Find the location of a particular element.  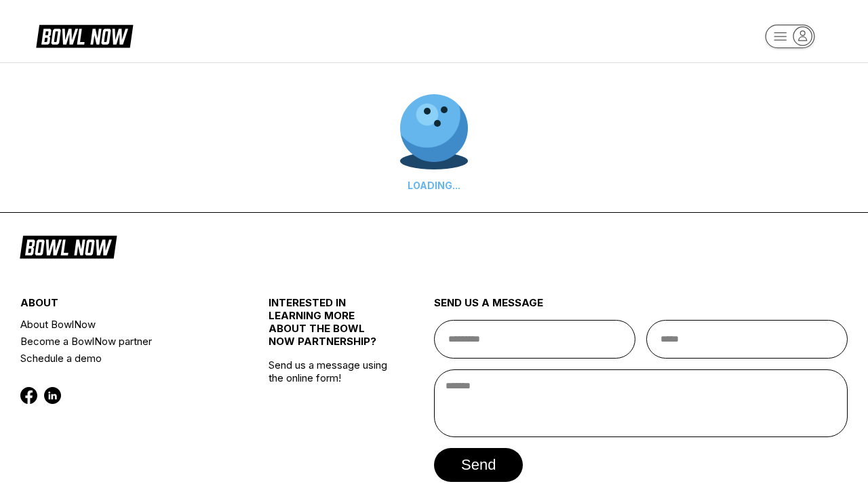

div: about is located at coordinates (123, 306).